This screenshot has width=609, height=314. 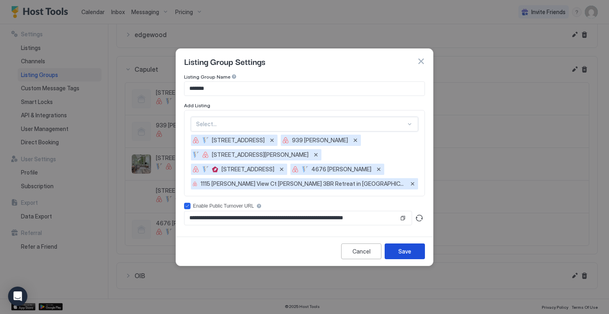 What do you see at coordinates (361, 251) in the screenshot?
I see `div: Cancel` at bounding box center [361, 251].